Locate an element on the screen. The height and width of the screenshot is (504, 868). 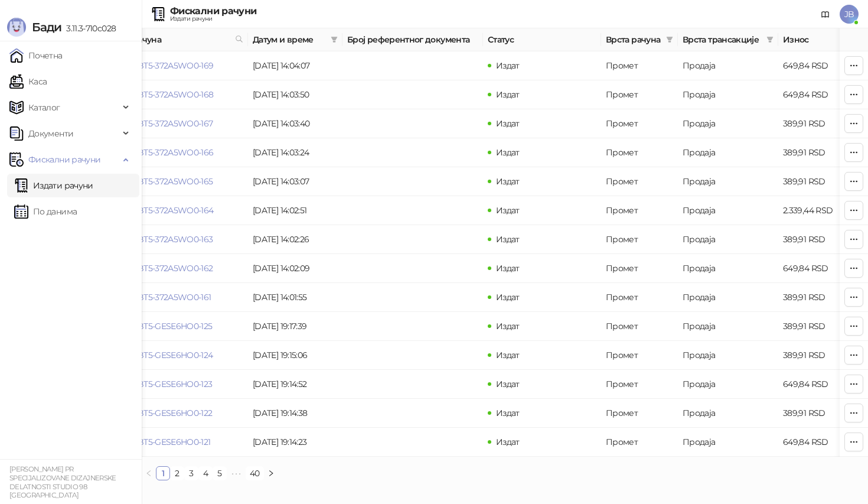
a: TATUSBT5-372A5WO0-165 is located at coordinates (162, 182).